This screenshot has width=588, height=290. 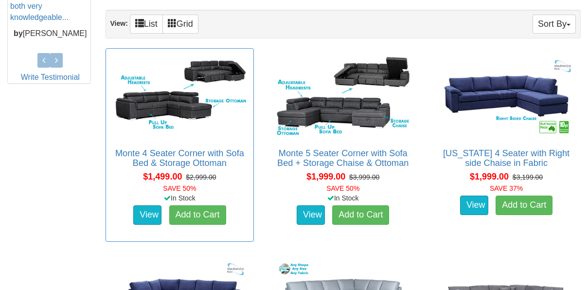 I want to click on a: Monte 5 Seater Corner with Sofa Bed + Storage Chaise & Ottoman, so click(x=343, y=158).